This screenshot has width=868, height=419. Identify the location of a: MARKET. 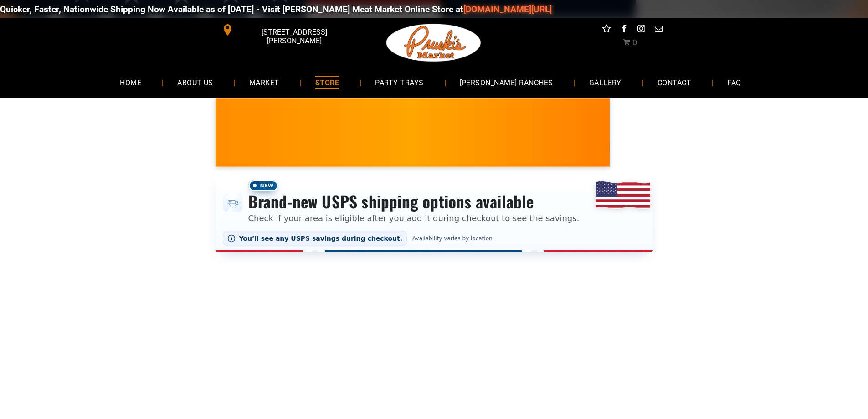
(264, 82).